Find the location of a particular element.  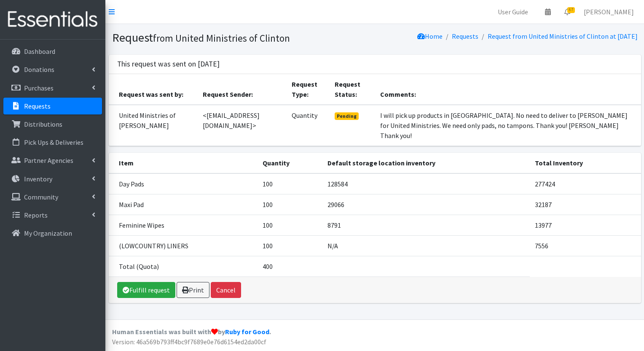

a: Dashboard is located at coordinates (52, 51).